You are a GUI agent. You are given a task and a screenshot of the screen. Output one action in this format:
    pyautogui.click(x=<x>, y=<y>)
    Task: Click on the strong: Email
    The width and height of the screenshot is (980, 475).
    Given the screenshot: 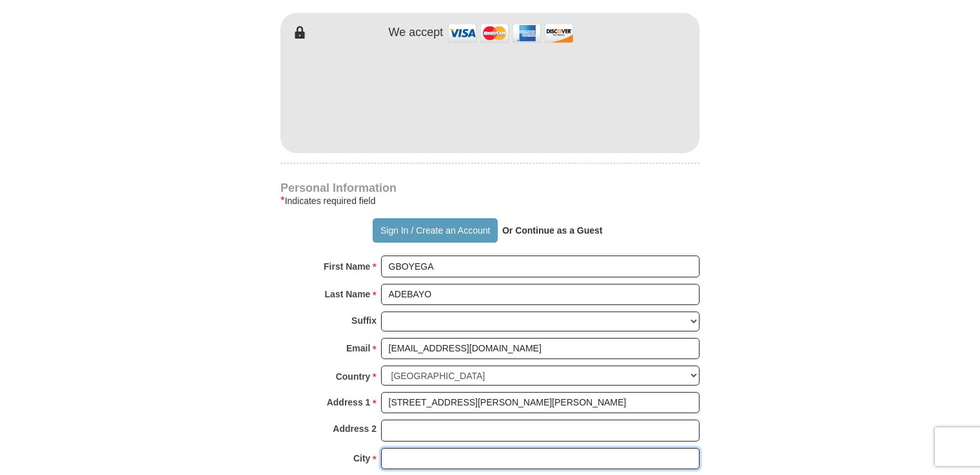 What is the action you would take?
    pyautogui.click(x=358, y=349)
    